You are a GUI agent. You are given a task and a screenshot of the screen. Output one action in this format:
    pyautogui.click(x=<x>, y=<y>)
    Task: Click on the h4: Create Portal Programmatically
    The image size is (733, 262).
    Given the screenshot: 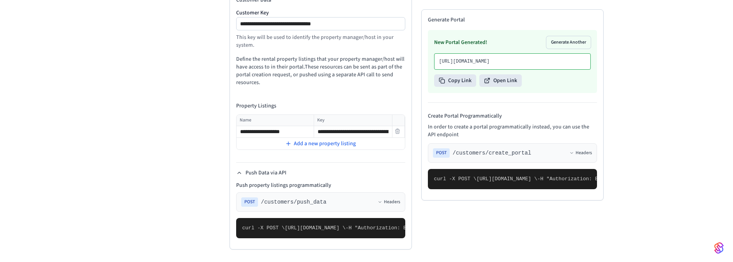 What is the action you would take?
    pyautogui.click(x=512, y=116)
    